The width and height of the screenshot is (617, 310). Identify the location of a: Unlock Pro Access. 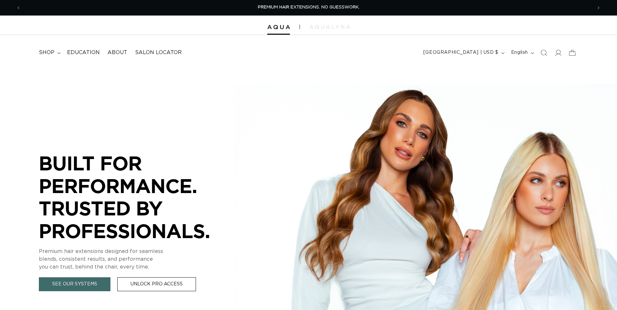
(156, 284).